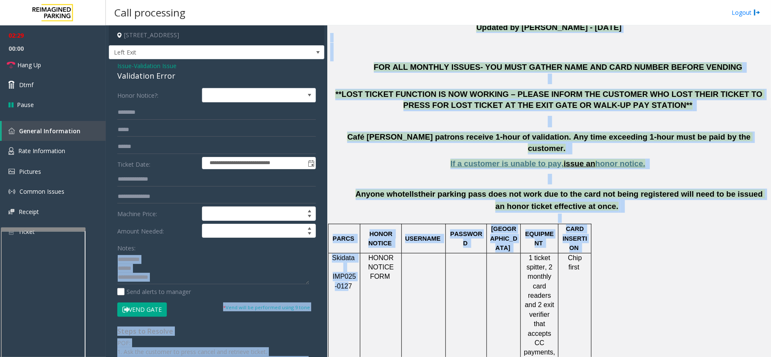  Describe the element at coordinates (466, 239) in the screenshot. I see `span: PASSWORD` at that location.